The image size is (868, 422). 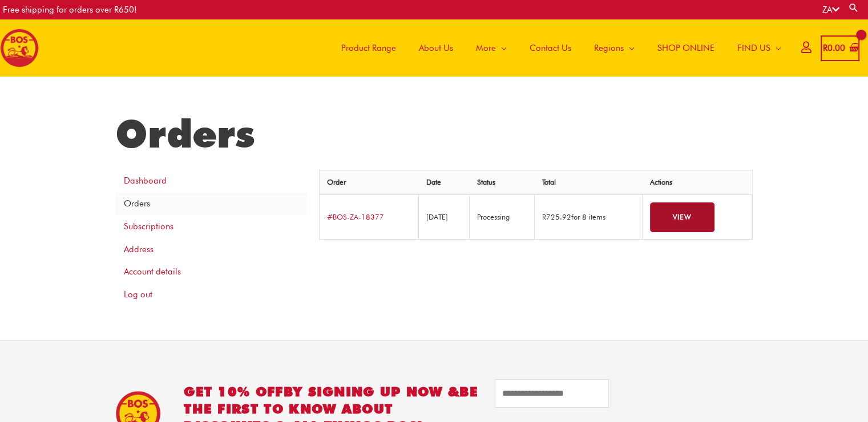 I want to click on span: Regions, so click(x=609, y=48).